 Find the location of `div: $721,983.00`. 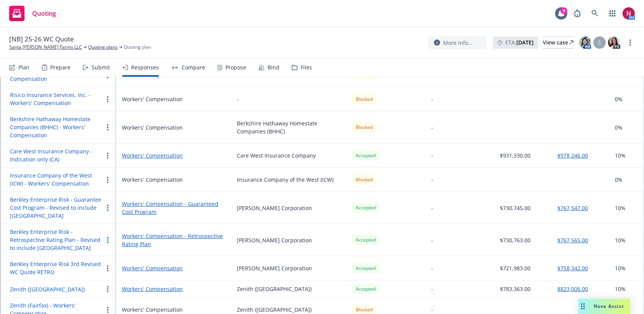

div: $721,983.00 is located at coordinates (515, 268).